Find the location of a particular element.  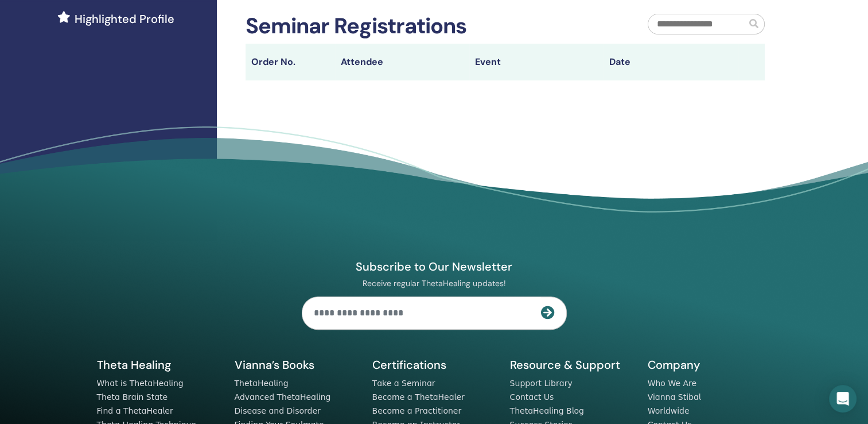

th: Order No. is located at coordinates (290, 62).